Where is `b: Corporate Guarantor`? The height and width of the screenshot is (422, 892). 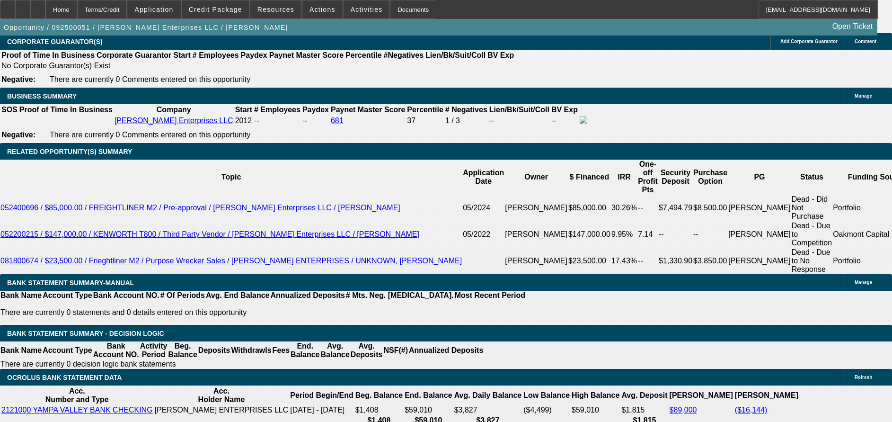
b: Corporate Guarantor is located at coordinates (134, 55).